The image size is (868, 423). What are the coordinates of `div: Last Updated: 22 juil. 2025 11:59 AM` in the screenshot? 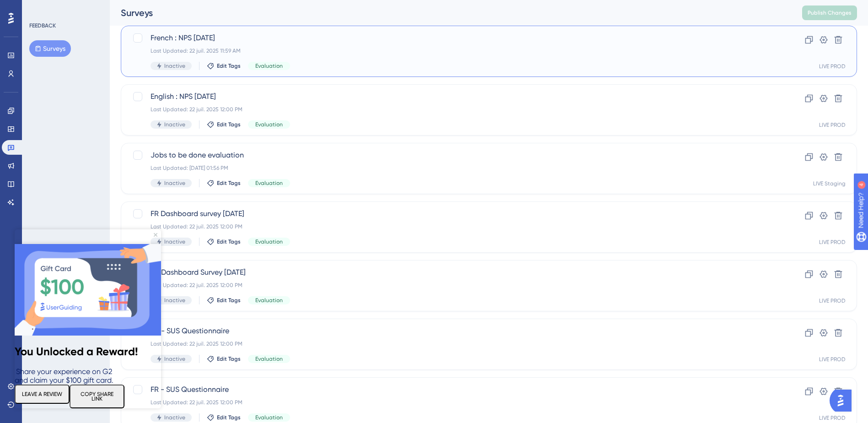 It's located at (452, 51).